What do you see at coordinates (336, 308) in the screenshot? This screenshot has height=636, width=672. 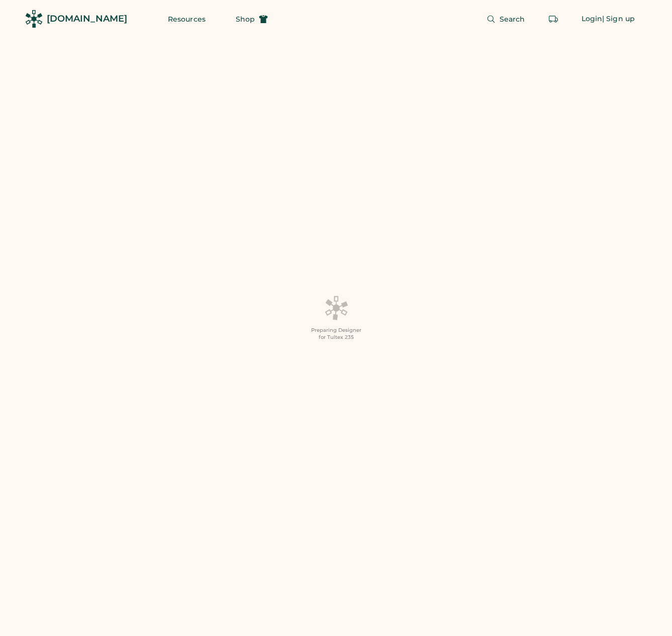 I see `img: Platens-Black-Loader-Spin-rich%20black.webp` at bounding box center [336, 308].